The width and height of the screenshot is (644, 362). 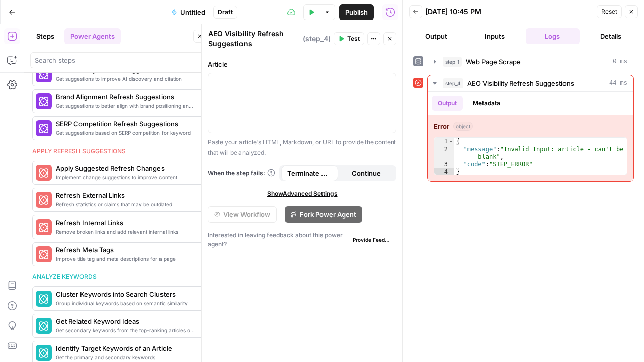 I want to click on span: AEO Visibility Refresh Suggestions, so click(x=521, y=83).